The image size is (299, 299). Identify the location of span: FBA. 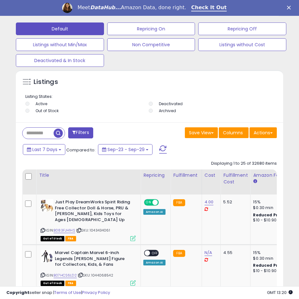
(71, 239).